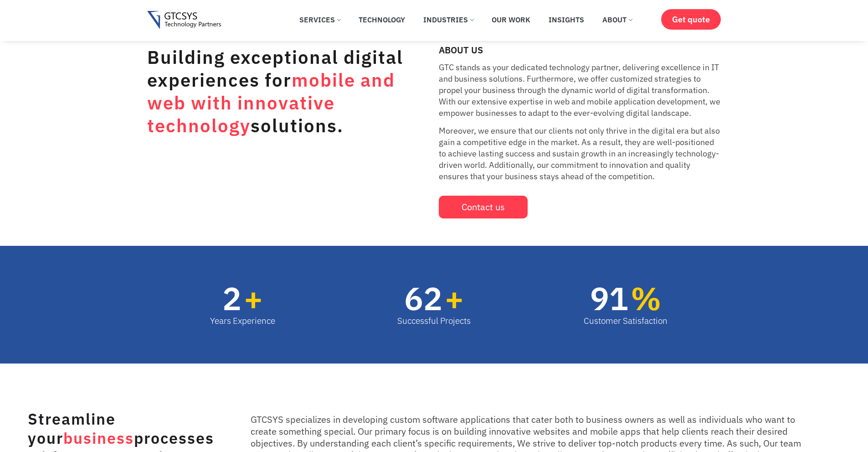 The height and width of the screenshot is (452, 868). Describe the element at coordinates (423, 298) in the screenshot. I see `span: 62` at that location.